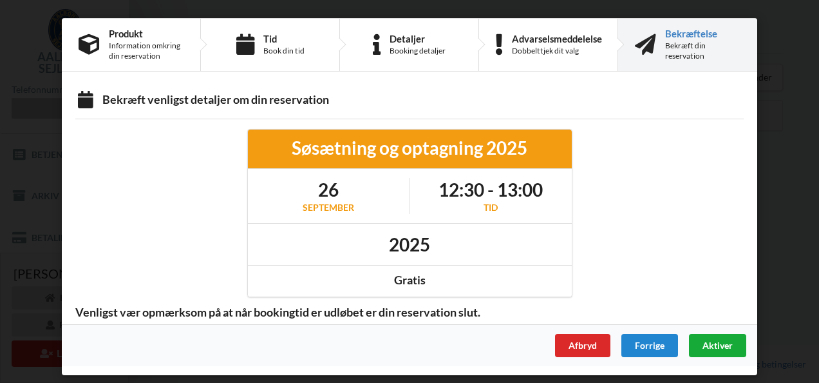  Describe the element at coordinates (410, 244) in the screenshot. I see `h1: 2025` at that location.